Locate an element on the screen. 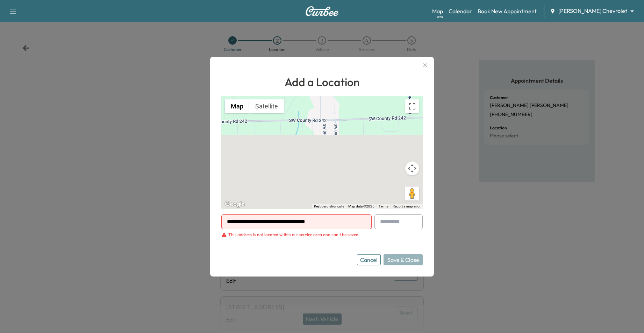 The image size is (644, 333). button: Map camera controls is located at coordinates (412, 168).